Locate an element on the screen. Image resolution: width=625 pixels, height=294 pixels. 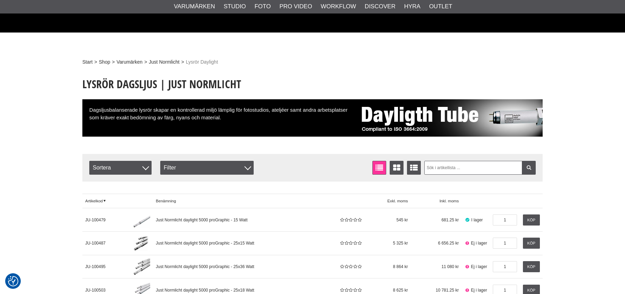
a: Pro Video is located at coordinates (296, 7).